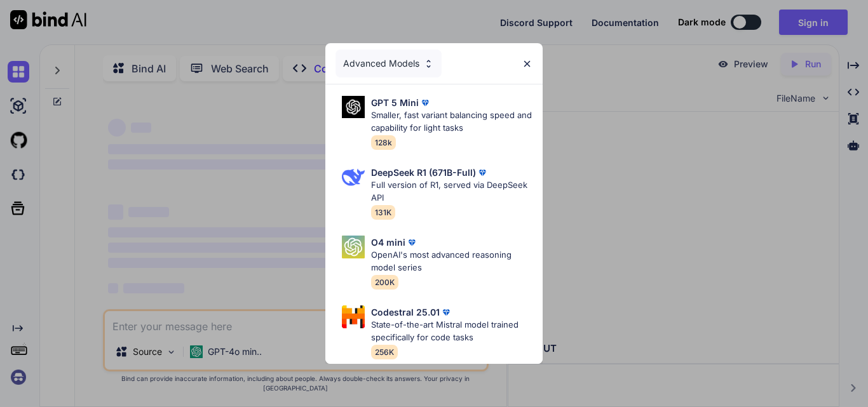 This screenshot has height=407, width=868. Describe the element at coordinates (452, 122) in the screenshot. I see `p: Smaller, fast variant balancing speed and capability for light tasks` at that location.